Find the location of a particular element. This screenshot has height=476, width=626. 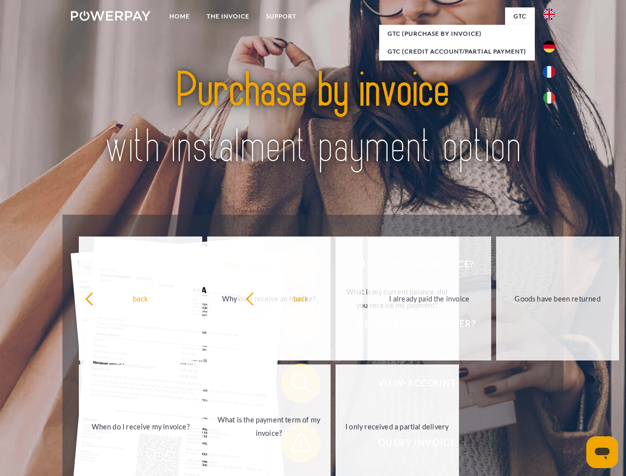

img: title-powerpay_en.svg is located at coordinates (313, 118).